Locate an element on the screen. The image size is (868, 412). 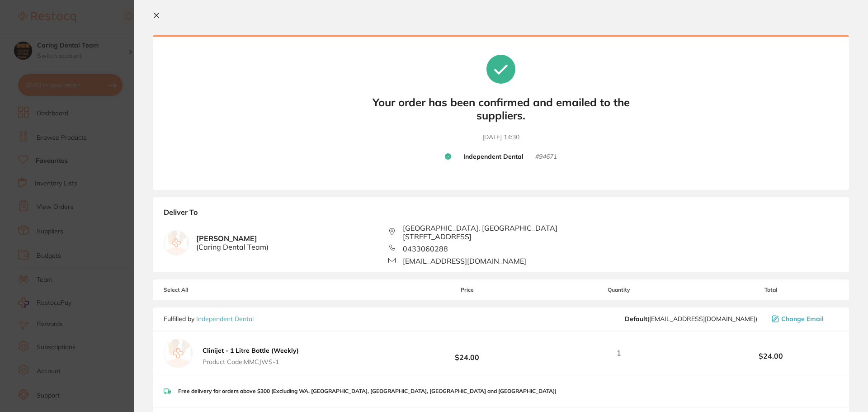
span: Select All is located at coordinates (209, 290).